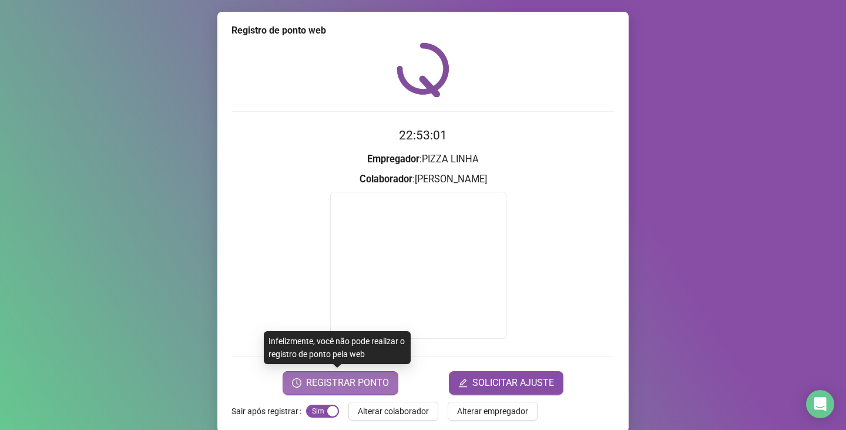  I want to click on strong: Empregador, so click(393, 159).